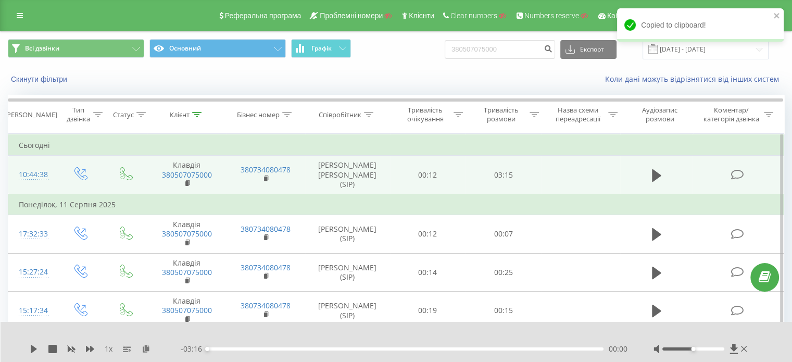 The height and width of the screenshot is (362, 792). I want to click on button: Основний, so click(218, 48).